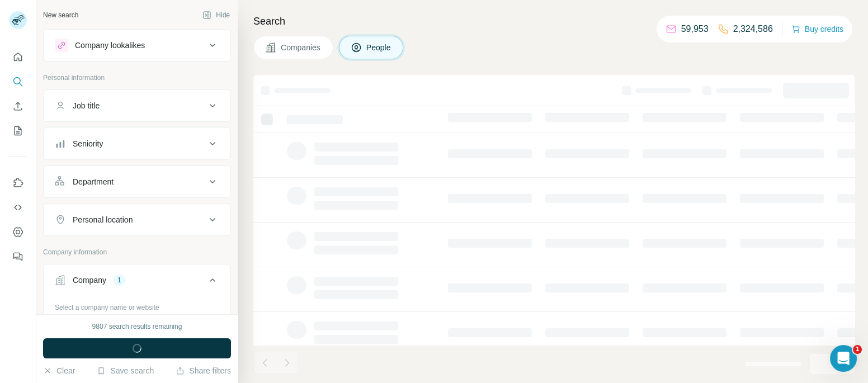 The width and height of the screenshot is (868, 383). I want to click on button: Department, so click(137, 181).